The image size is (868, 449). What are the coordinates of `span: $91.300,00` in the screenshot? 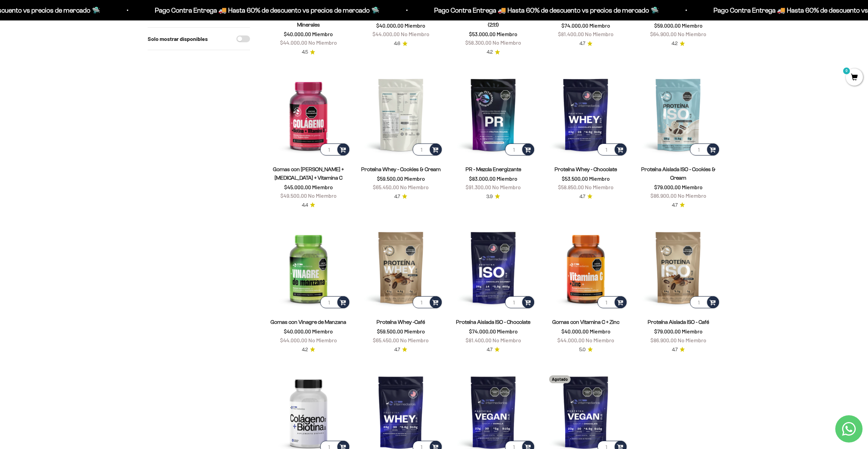 It's located at (479, 187).